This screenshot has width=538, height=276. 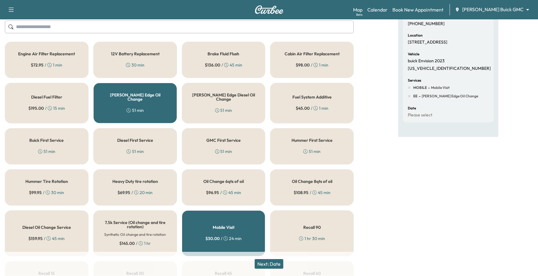 What do you see at coordinates (418, 10) in the screenshot?
I see `a: Book New Appointment` at bounding box center [418, 10].